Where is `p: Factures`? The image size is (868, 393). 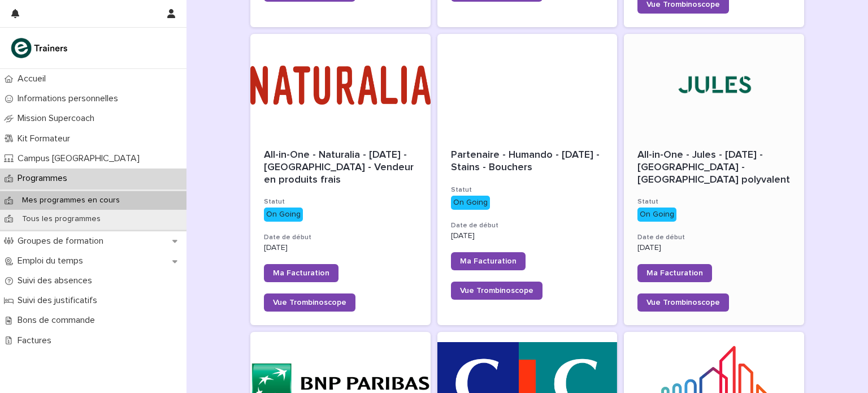
p: Factures is located at coordinates (36, 340).